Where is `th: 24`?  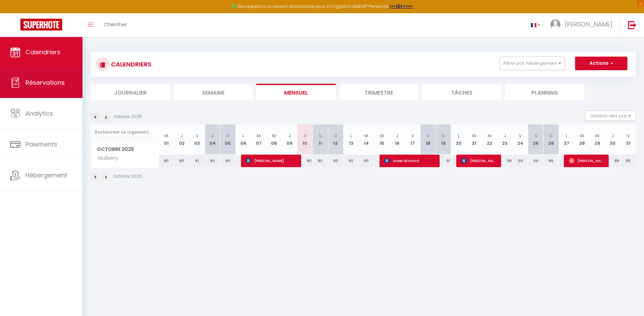 th: 24 is located at coordinates (520, 139).